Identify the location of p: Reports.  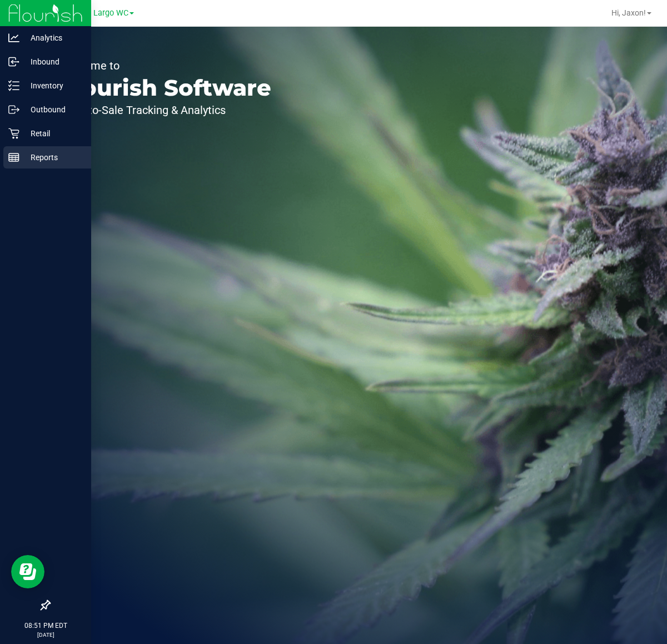
(53, 157).